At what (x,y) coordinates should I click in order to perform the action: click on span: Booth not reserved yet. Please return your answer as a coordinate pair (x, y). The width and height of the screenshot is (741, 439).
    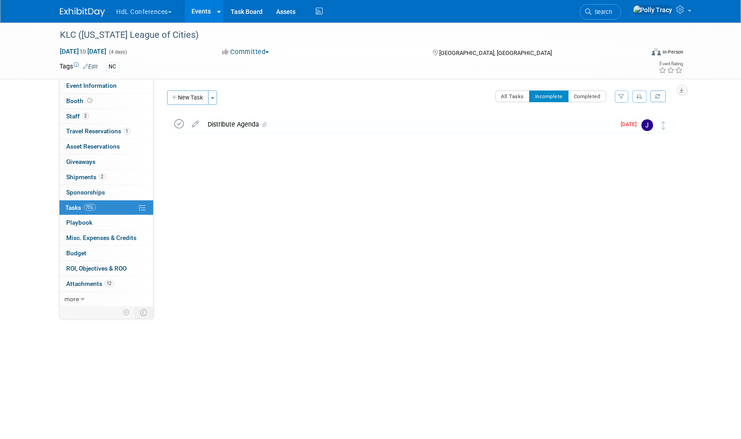
    Looking at the image, I should click on (90, 101).